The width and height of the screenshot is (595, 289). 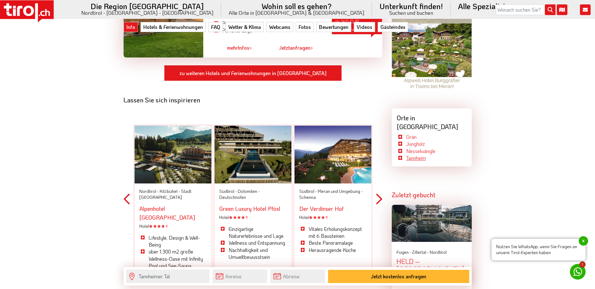 I want to click on a: Gästeindex, so click(x=393, y=27).